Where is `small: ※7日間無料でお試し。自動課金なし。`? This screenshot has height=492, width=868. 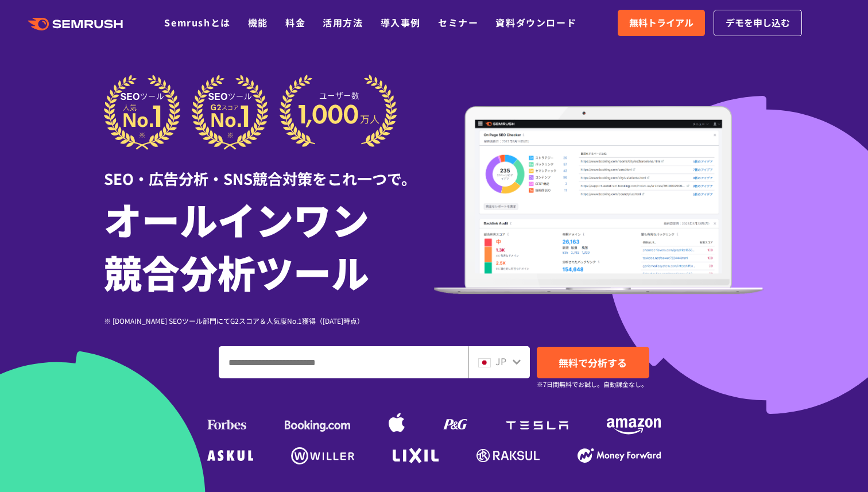 small: ※7日間無料でお試し。自動課金なし。 is located at coordinates (592, 384).